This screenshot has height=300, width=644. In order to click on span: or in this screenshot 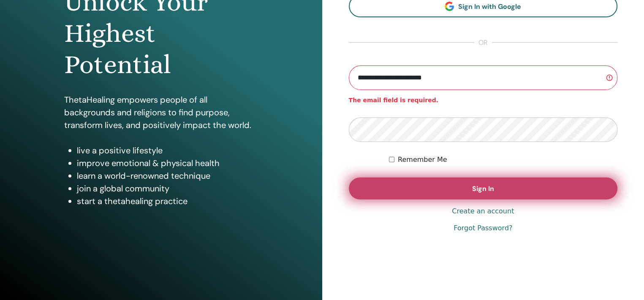, I will do `click(483, 43)`.